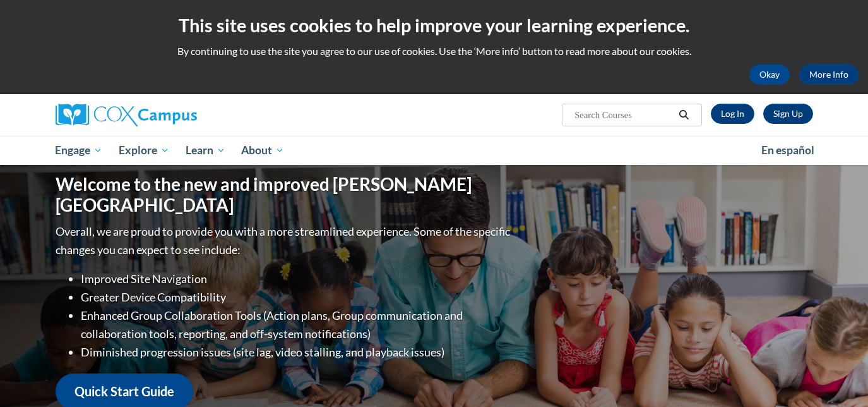 Image resolution: width=868 pixels, height=407 pixels. What do you see at coordinates (79, 151) in the screenshot?
I see `a: Engage` at bounding box center [79, 151].